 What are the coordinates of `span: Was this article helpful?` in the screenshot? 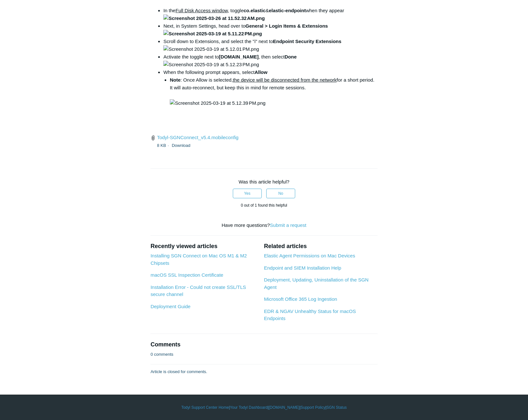 It's located at (264, 182).